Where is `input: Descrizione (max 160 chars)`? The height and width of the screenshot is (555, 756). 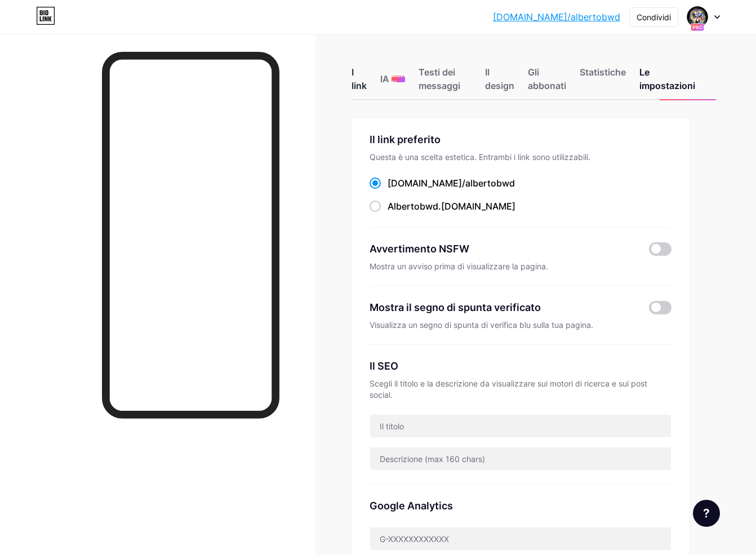 input: Descrizione (max 160 chars) is located at coordinates (521, 459).